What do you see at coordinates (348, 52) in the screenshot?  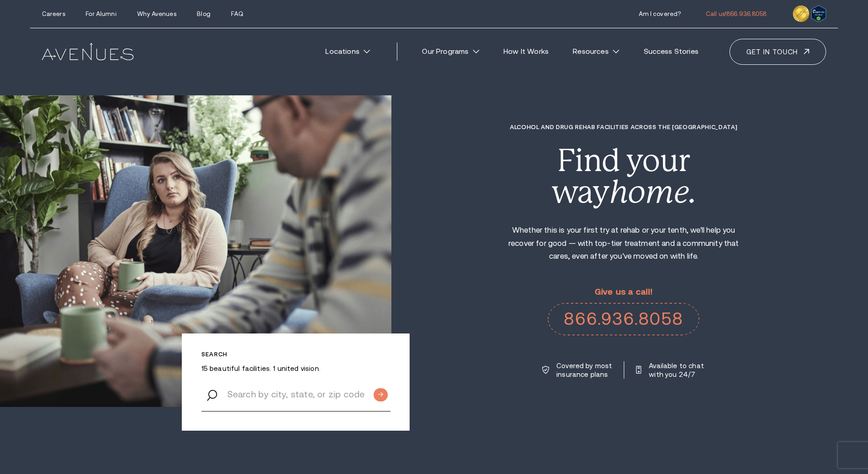 I see `a: Locations` at bounding box center [348, 52].